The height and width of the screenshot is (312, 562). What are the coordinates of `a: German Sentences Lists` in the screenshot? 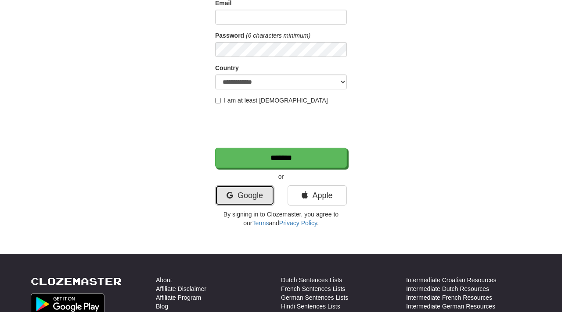 It's located at (314, 298).